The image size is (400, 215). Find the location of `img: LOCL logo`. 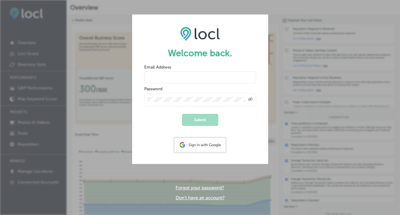

img: LOCL logo is located at coordinates (200, 34).